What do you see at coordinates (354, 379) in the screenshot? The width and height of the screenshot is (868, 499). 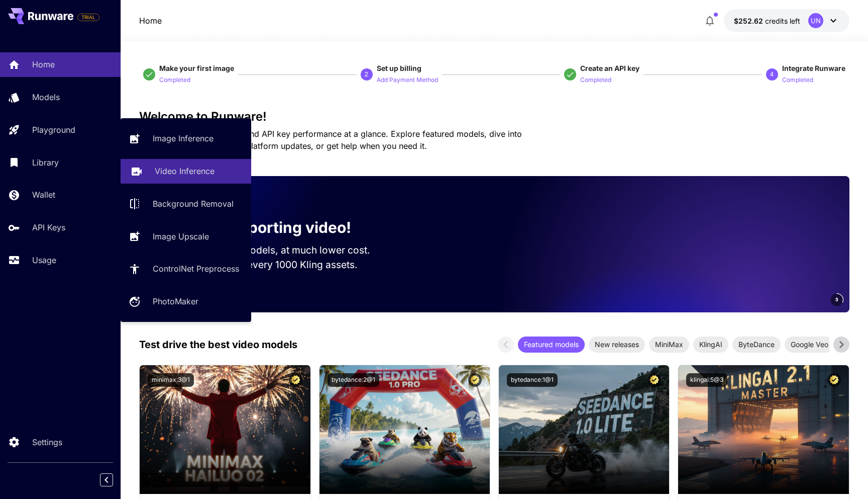 I see `button: bytedance:2@1` at bounding box center [354, 379].